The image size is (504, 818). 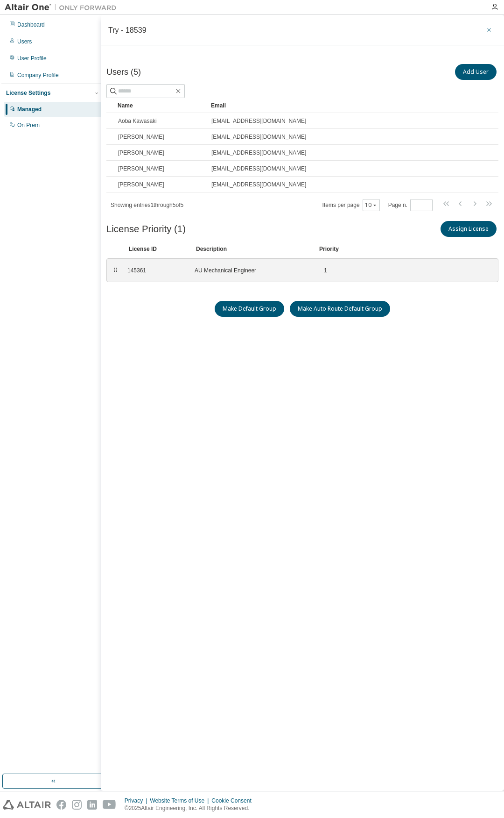 What do you see at coordinates (146, 229) in the screenshot?
I see `span: License Priority (1)` at bounding box center [146, 229].